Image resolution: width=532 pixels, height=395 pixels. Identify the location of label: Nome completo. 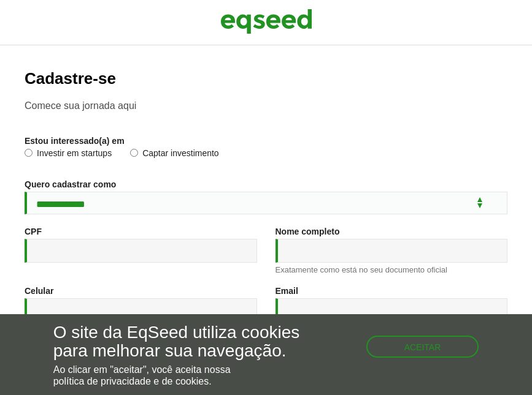
(307, 232).